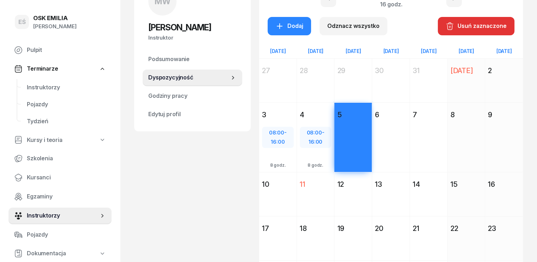 Image resolution: width=537 pixels, height=262 pixels. Describe the element at coordinates (428, 228) in the screenshot. I see `div: 21` at that location.